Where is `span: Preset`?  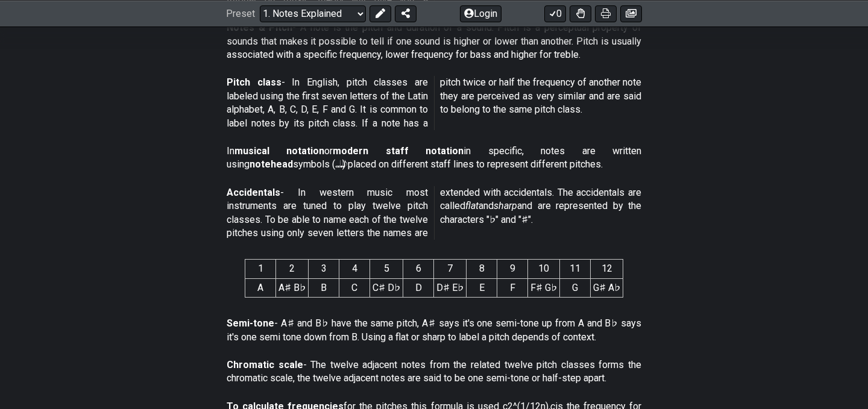 span: Preset is located at coordinates (241, 13).